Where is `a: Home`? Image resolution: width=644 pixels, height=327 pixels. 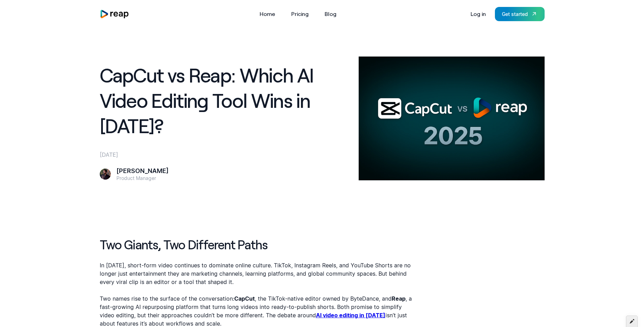
a: Home is located at coordinates (267, 14).